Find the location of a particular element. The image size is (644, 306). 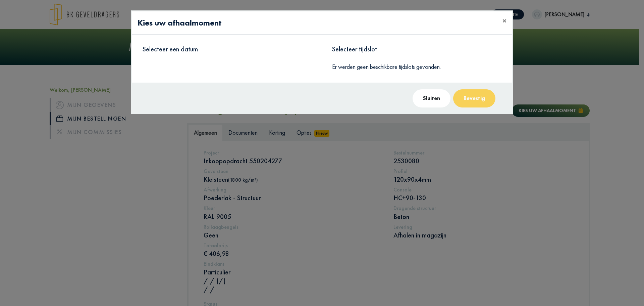

button: Bevestig is located at coordinates (475, 98).